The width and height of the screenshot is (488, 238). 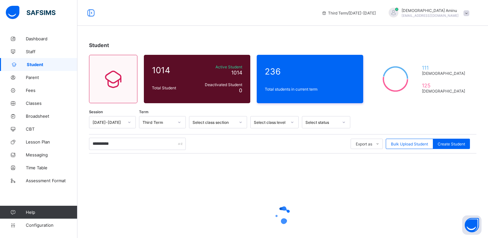 What do you see at coordinates (445, 68) in the screenshot?
I see `span: 111` at bounding box center [445, 68].